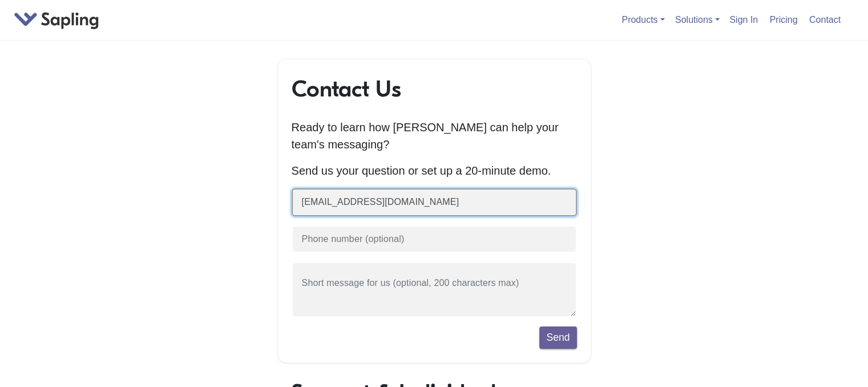  I want to click on button: Send, so click(558, 338).